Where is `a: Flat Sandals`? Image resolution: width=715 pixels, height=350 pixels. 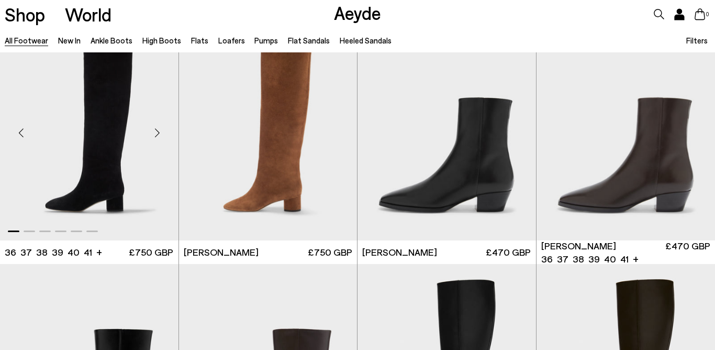
a: Flat Sandals is located at coordinates (309, 40).